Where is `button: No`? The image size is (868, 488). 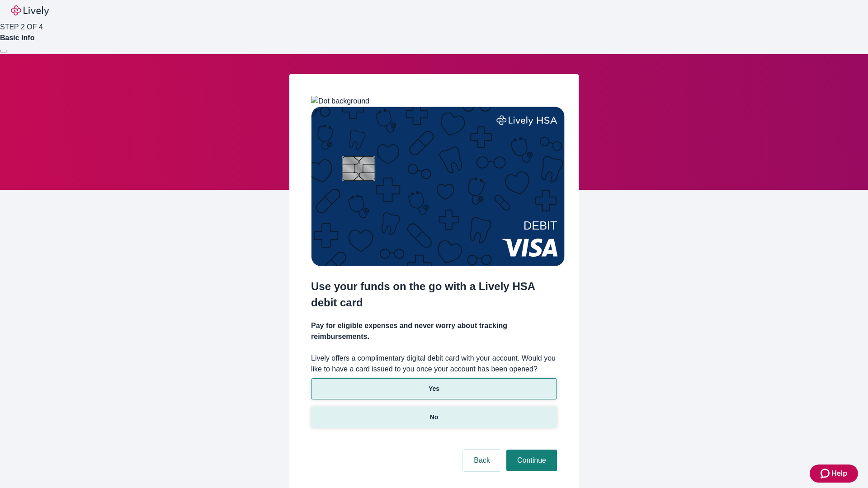
button: No is located at coordinates (434, 417).